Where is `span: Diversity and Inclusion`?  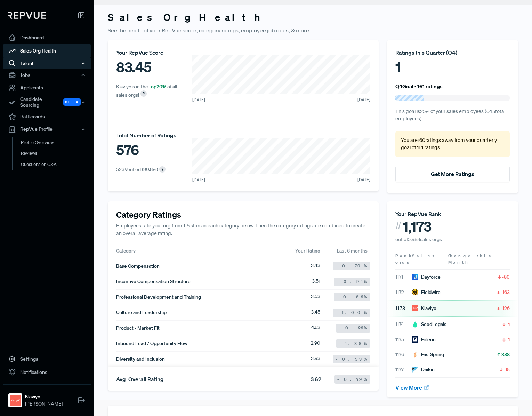 span: Diversity and Inclusion is located at coordinates (140, 359).